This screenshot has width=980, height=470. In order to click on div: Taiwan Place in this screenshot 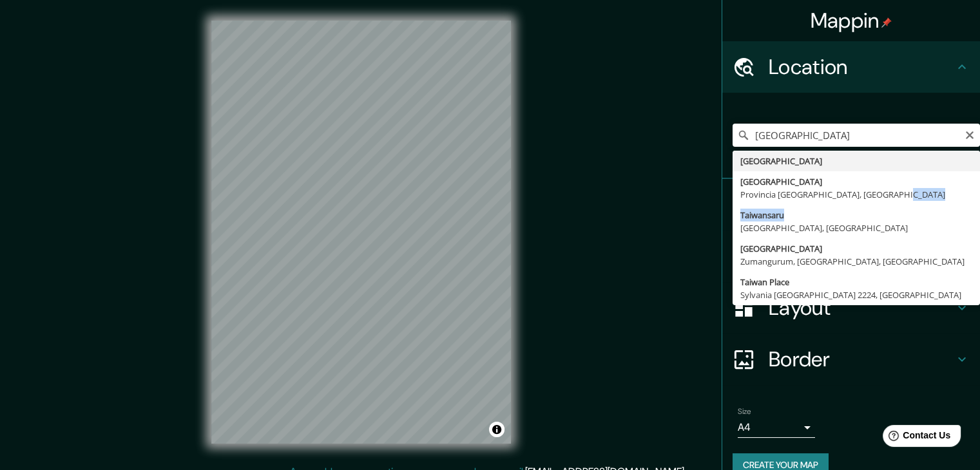, I will do `click(856, 282)`.